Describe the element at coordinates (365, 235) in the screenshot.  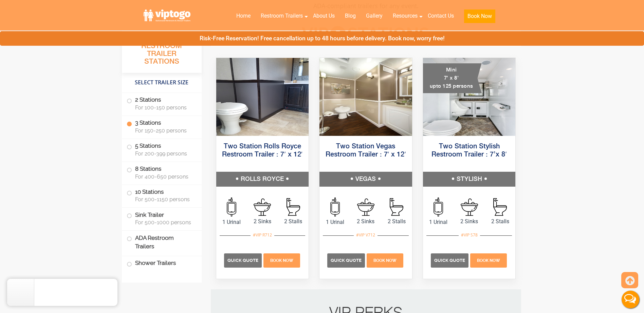
I see `div: #VIP V712` at that location.